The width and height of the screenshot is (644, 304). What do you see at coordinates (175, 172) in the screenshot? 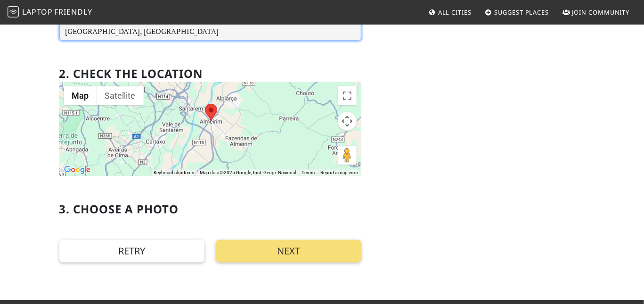
I see `button: Keyboard shortcuts` at bounding box center [175, 172].